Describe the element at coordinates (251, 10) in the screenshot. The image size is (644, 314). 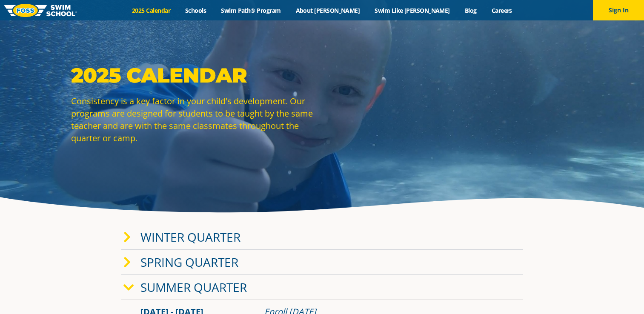
I see `a: Swim Path® Program` at that location.